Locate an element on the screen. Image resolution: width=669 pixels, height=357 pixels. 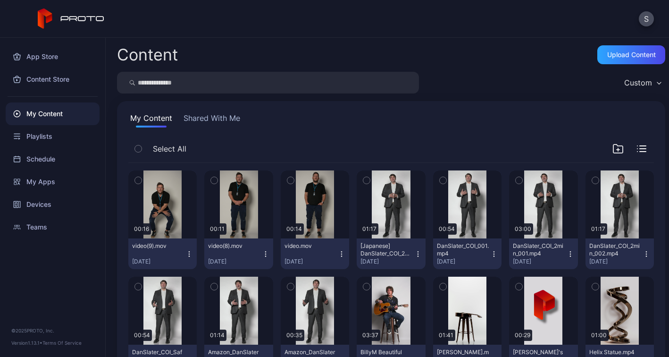
a: Schedule is located at coordinates (52, 159).